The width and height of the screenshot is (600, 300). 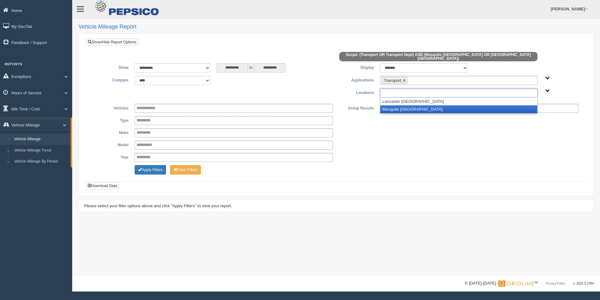 I want to click on a: Privacy Policy, so click(x=556, y=283).